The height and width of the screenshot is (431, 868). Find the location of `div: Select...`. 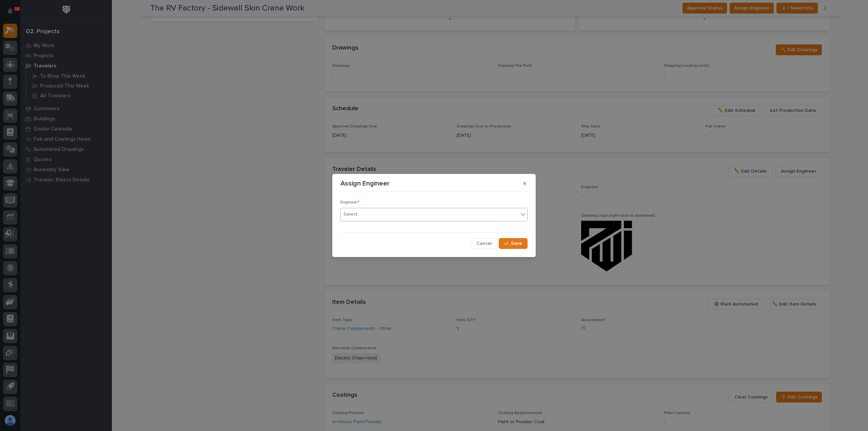

div: Select... is located at coordinates (352, 214).